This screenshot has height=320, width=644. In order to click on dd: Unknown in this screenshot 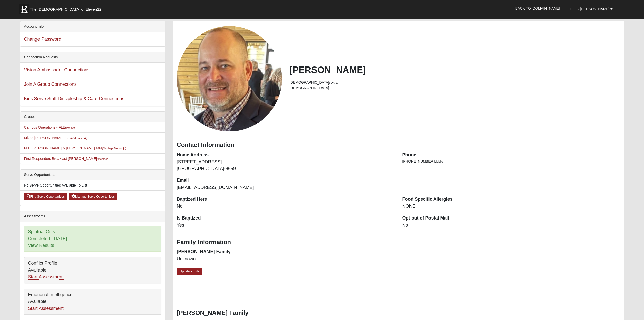, I will do `click(286, 259)`.